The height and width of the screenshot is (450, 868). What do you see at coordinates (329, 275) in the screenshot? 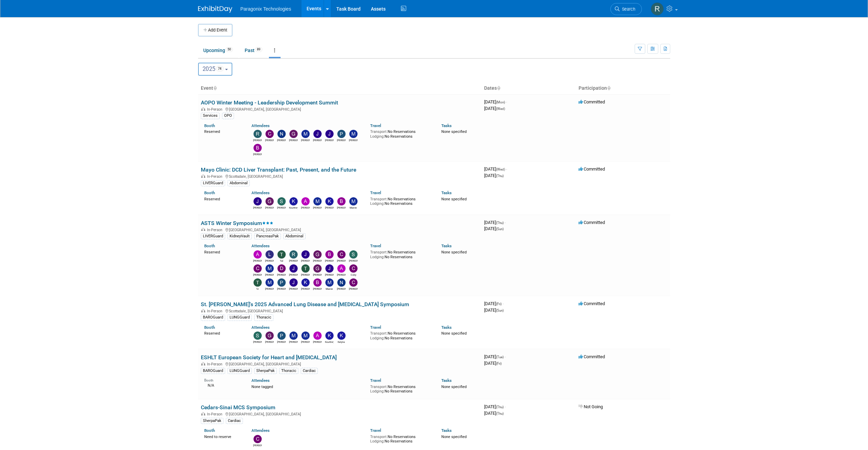
I see `div: Joe Rago` at bounding box center [329, 275].